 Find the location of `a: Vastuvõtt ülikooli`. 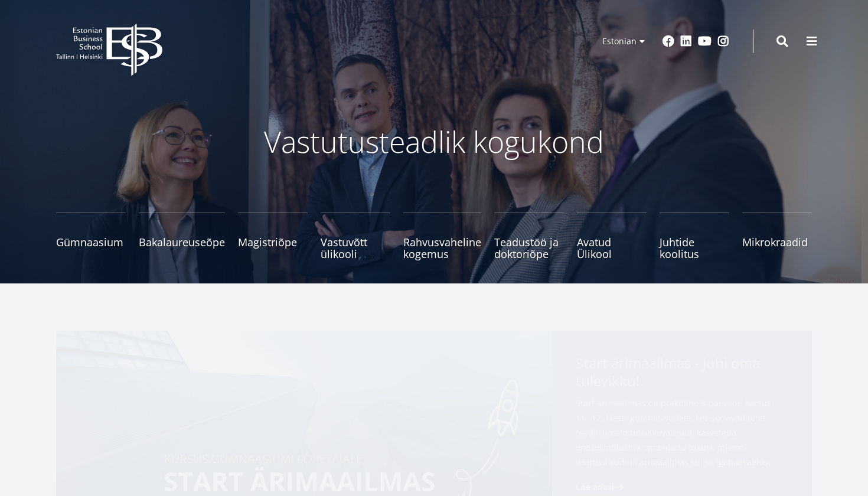

a: Vastuvõtt ülikooli is located at coordinates (355, 236).